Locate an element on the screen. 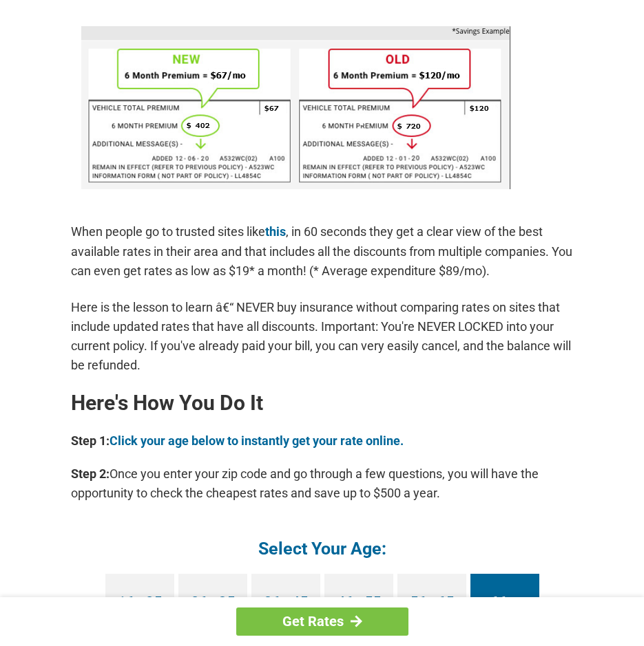  a: 66 + is located at coordinates (505, 602).